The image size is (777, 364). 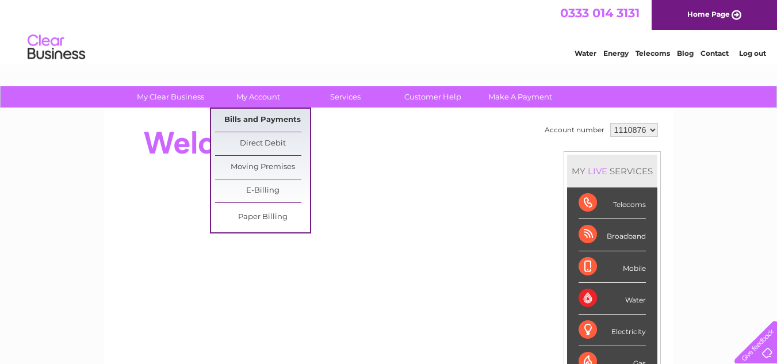 What do you see at coordinates (586, 53) in the screenshot?
I see `a: Water` at bounding box center [586, 53].